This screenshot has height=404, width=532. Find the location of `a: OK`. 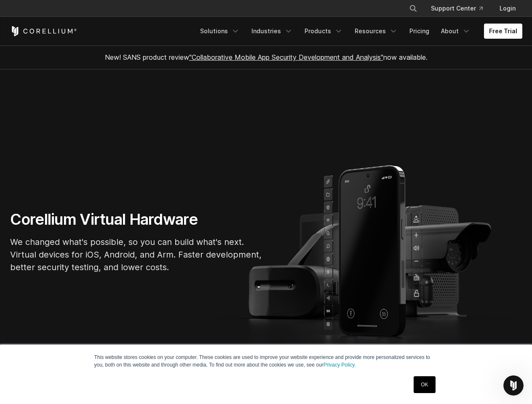

a: OK is located at coordinates (424, 385).